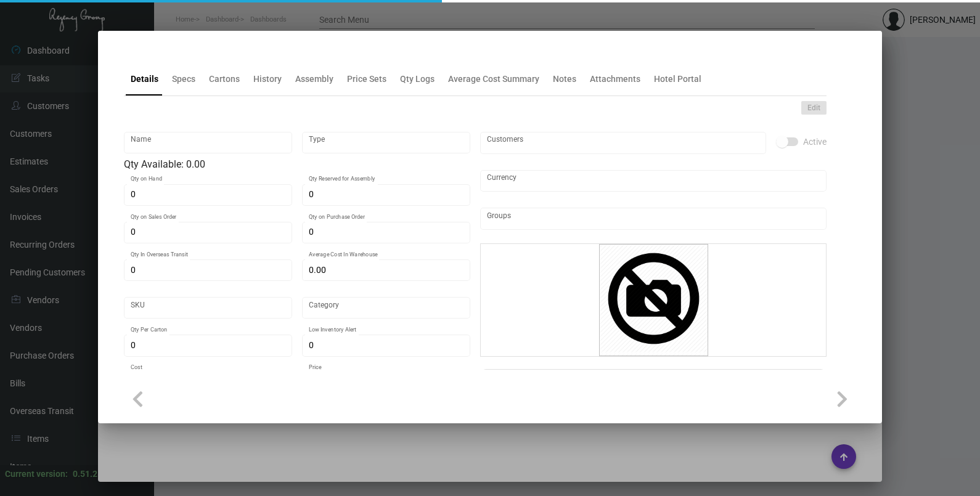 The height and width of the screenshot is (496, 980). What do you see at coordinates (564, 79) in the screenshot?
I see `div: Notes` at bounding box center [564, 79].